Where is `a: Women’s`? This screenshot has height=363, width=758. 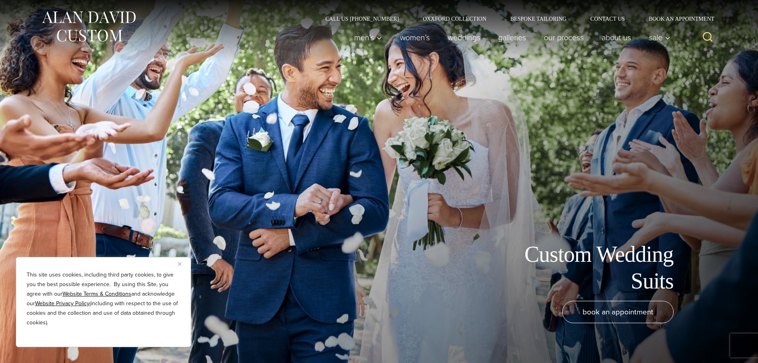
a: Women’s is located at coordinates (415, 37).